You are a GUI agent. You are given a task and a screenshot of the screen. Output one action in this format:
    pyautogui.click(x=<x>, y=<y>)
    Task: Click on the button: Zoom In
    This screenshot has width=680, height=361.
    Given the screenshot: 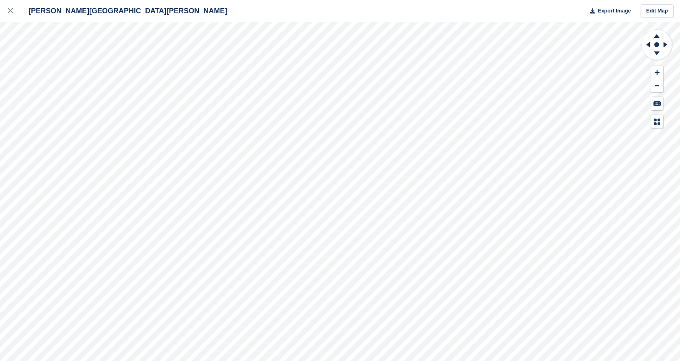 What is the action you would take?
    pyautogui.click(x=657, y=72)
    